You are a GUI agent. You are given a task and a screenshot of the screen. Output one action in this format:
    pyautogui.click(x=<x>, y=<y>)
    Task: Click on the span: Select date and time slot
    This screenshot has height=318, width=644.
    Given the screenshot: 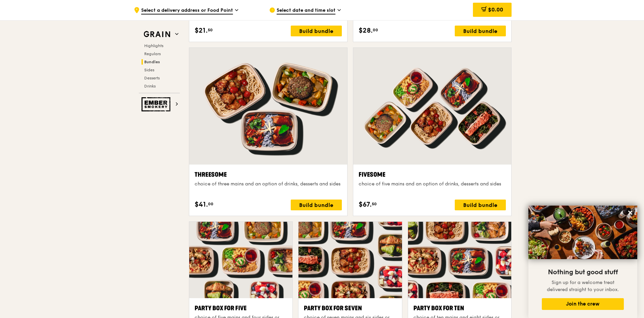 What is the action you would take?
    pyautogui.click(x=306, y=11)
    